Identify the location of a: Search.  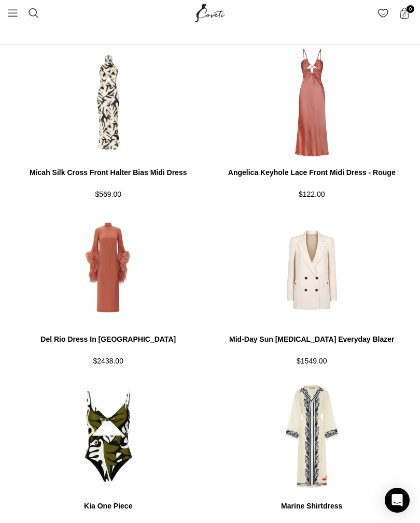
(34, 13).